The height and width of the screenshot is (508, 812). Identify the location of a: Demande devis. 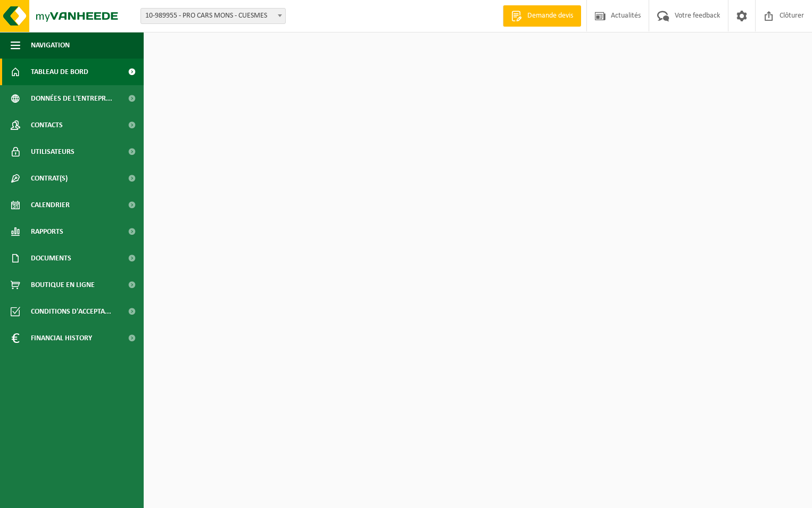
(542, 16).